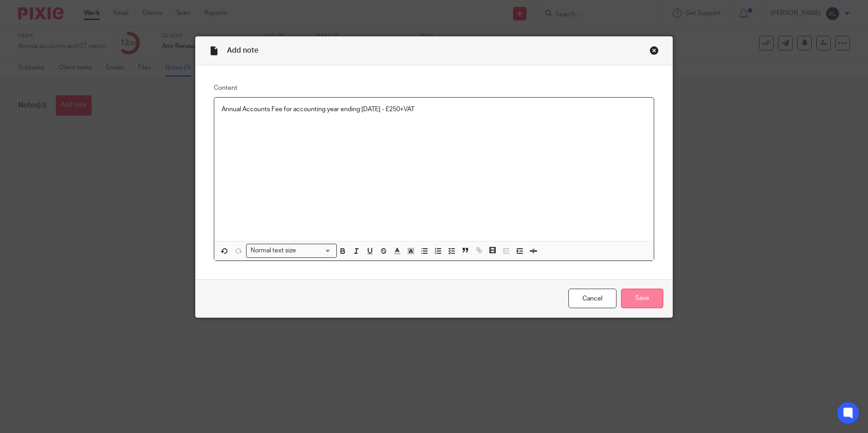 This screenshot has height=433, width=868. What do you see at coordinates (273, 251) in the screenshot?
I see `span: Normal text size` at bounding box center [273, 251].